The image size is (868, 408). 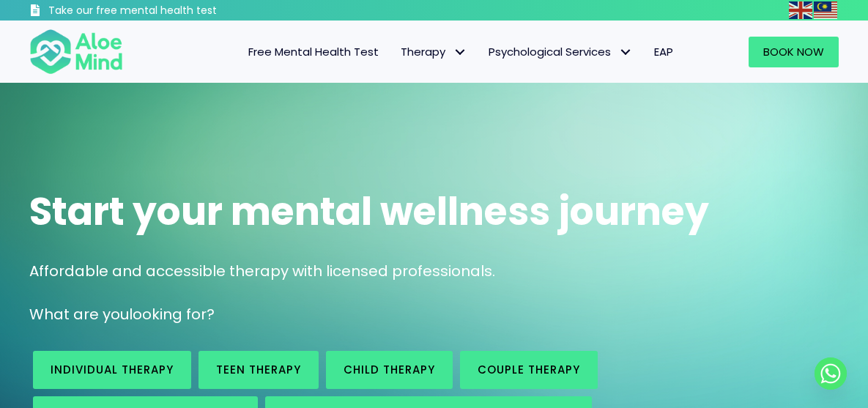 What do you see at coordinates (79, 314) in the screenshot?
I see `span: What are you` at bounding box center [79, 314].